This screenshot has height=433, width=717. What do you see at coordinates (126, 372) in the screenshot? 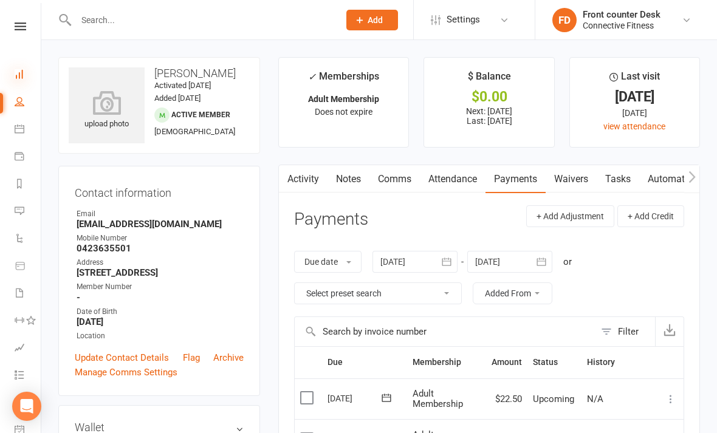
I see `a: Manage Comms Settings` at bounding box center [126, 372].